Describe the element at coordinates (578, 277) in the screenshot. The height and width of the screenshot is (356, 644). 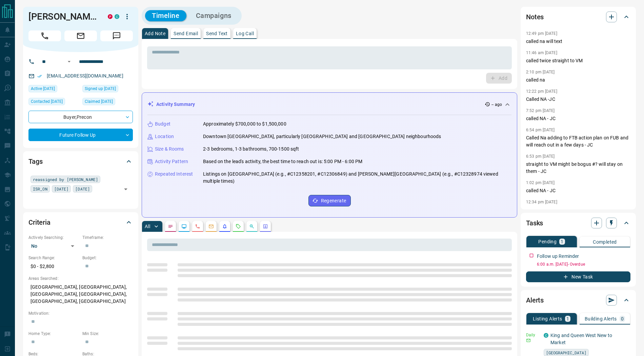
I see `button: New Task` at that location.